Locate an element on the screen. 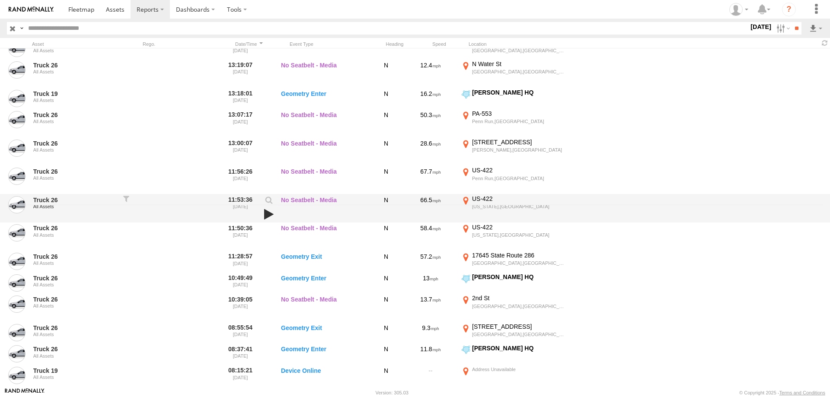 The image size is (830, 397). div: 9.3 is located at coordinates (431, 333).